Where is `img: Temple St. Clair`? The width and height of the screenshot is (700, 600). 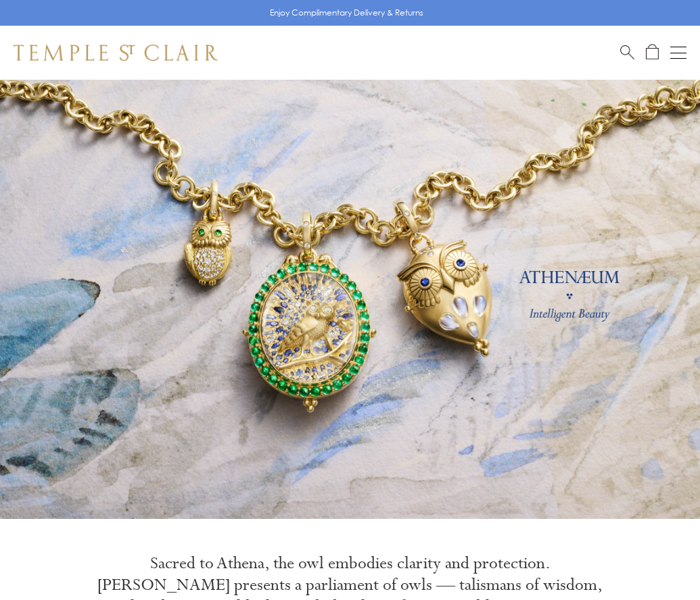
img: Temple St. Clair is located at coordinates (116, 53).